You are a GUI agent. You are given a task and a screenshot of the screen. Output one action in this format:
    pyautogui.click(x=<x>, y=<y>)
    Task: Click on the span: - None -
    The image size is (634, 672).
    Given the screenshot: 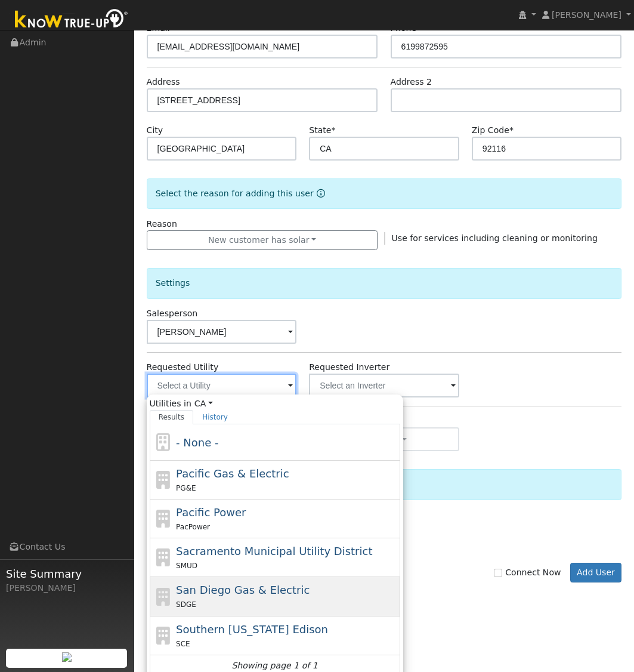 What is the action you would take?
    pyautogui.click(x=197, y=442)
    